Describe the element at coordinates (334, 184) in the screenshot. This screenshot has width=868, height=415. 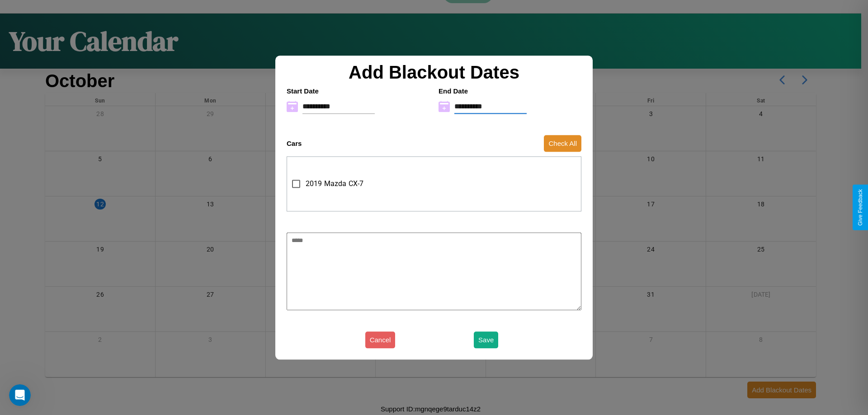
I see `span: 2019 Mazda CX-7` at that location.